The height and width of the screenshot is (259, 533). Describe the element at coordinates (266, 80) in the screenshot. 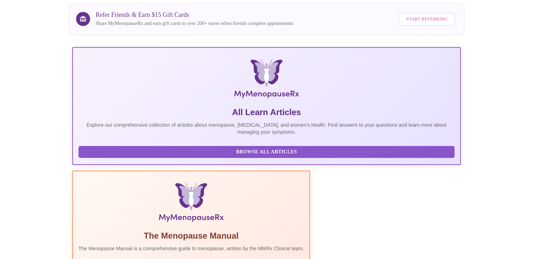

I see `img: MyMenopauseRx Logo` at that location.